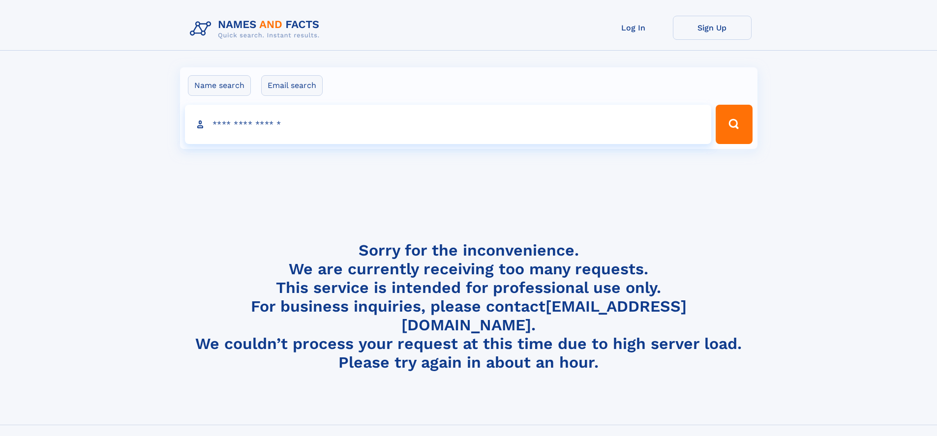 The image size is (937, 436). What do you see at coordinates (734, 124) in the screenshot?
I see `button: Search Button` at bounding box center [734, 124].